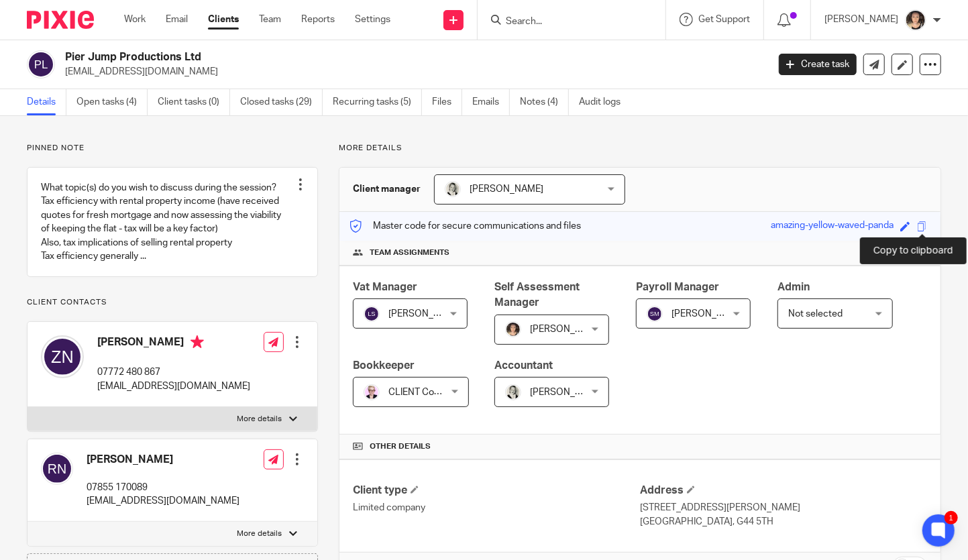 Image resolution: width=968 pixels, height=560 pixels. Describe the element at coordinates (544, 102) in the screenshot. I see `a: Notes (4)` at that location.